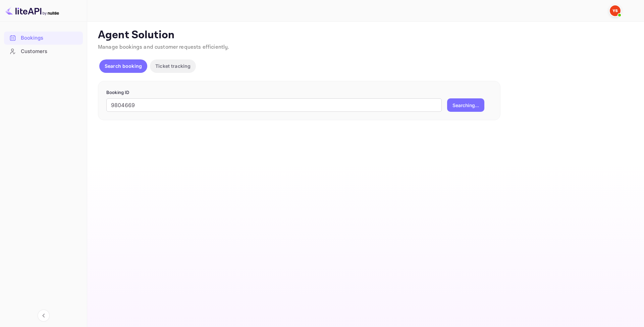 The image size is (644, 327). Describe the element at coordinates (299, 93) in the screenshot. I see `p: Booking ID` at that location.